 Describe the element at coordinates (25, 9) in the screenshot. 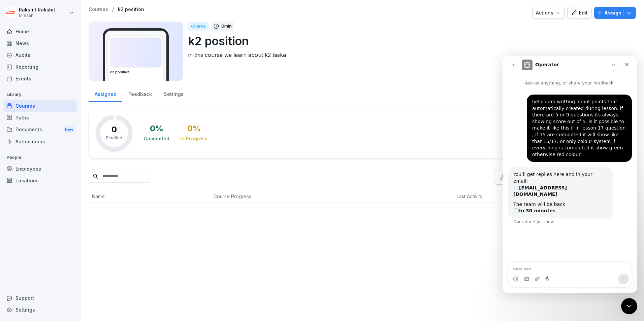

I see `img: Profile image for Operator` at that location.